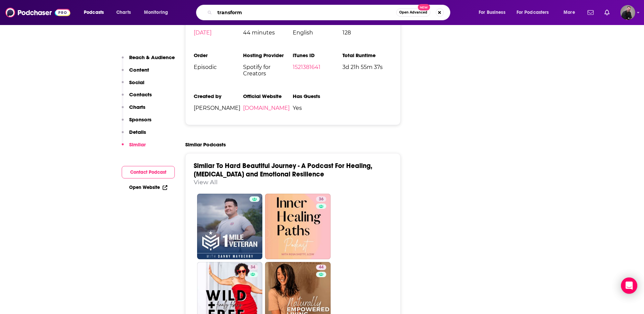  What do you see at coordinates (307, 67) in the screenshot?
I see `a: 1521381641` at bounding box center [307, 67].